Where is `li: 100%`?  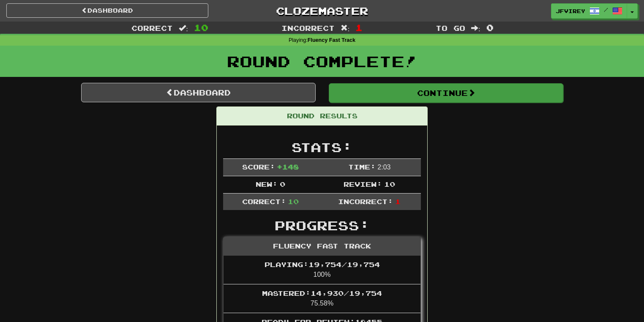
li: 100% is located at coordinates (322, 270).